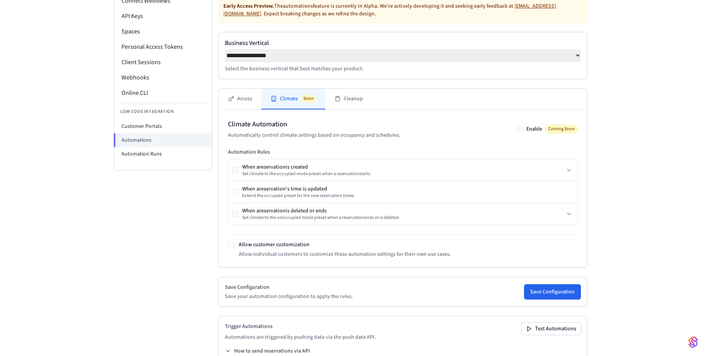 The width and height of the screenshot is (707, 356). I want to click on p: Select the business vertical that best matches your product., so click(403, 69).